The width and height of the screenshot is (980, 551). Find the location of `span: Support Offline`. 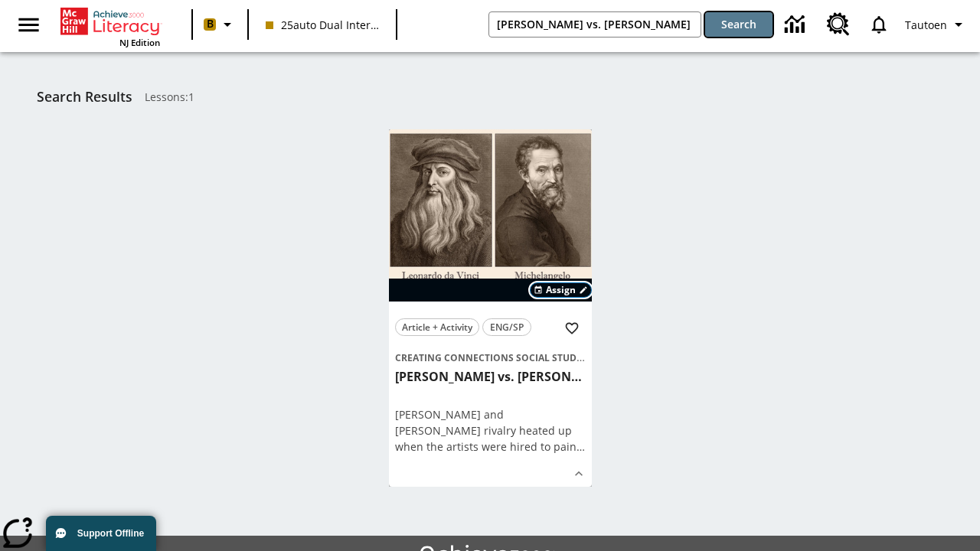

span: Support Offline is located at coordinates (111, 533).